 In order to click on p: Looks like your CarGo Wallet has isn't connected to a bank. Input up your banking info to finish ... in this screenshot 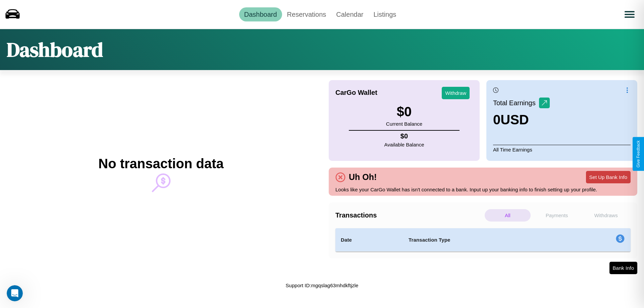, I will do `click(483, 189)`.